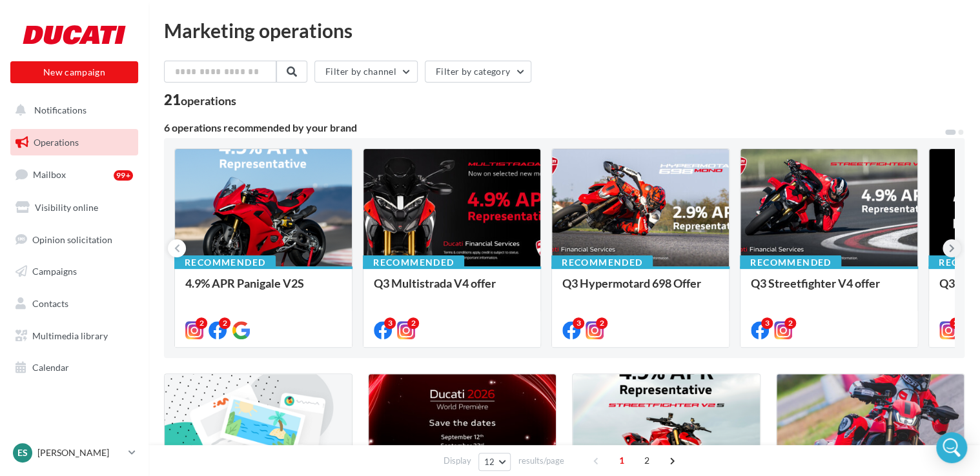  I want to click on div: Q3 Hypermotard 698 Offer, so click(641, 290).